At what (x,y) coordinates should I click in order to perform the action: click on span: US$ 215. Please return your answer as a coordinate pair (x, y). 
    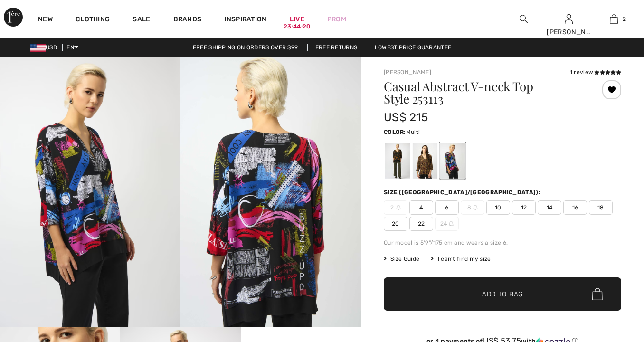
    Looking at the image, I should click on (406, 117).